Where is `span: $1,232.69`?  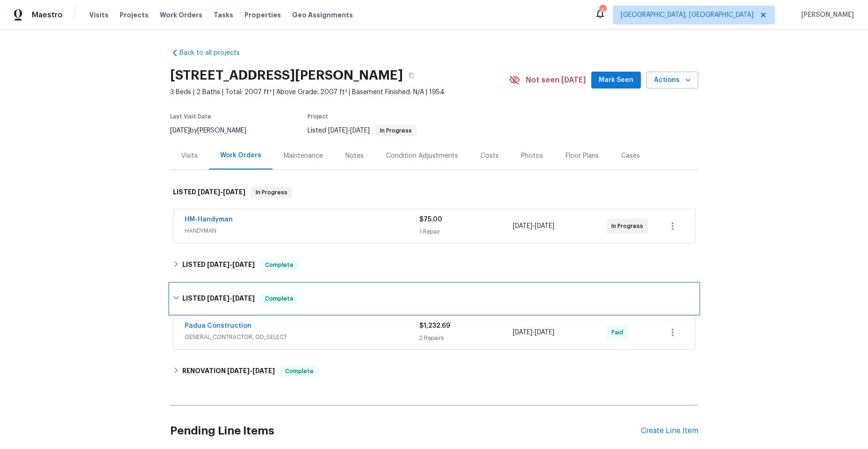 span: $1,232.69 is located at coordinates (435, 325).